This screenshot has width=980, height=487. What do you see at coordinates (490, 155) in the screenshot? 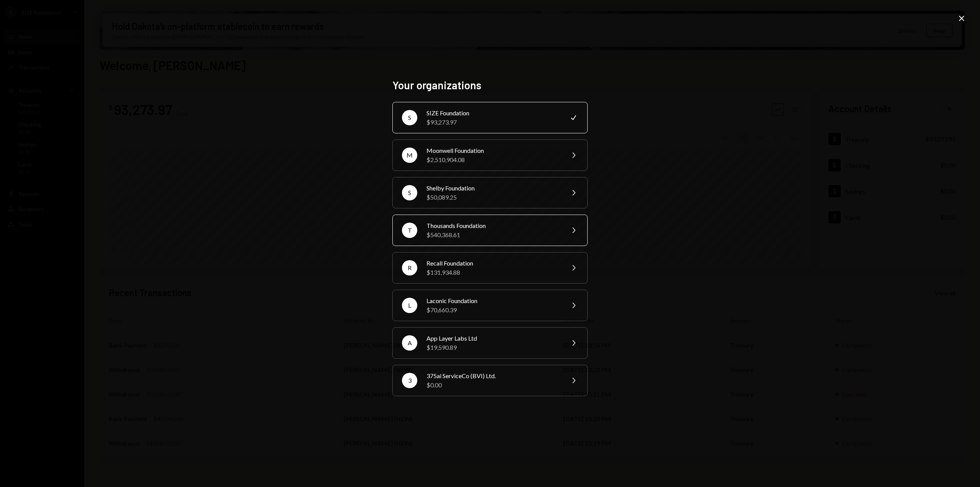
I see `button: MMoonwell Foundation$2,510,904.08` at bounding box center [490, 155].